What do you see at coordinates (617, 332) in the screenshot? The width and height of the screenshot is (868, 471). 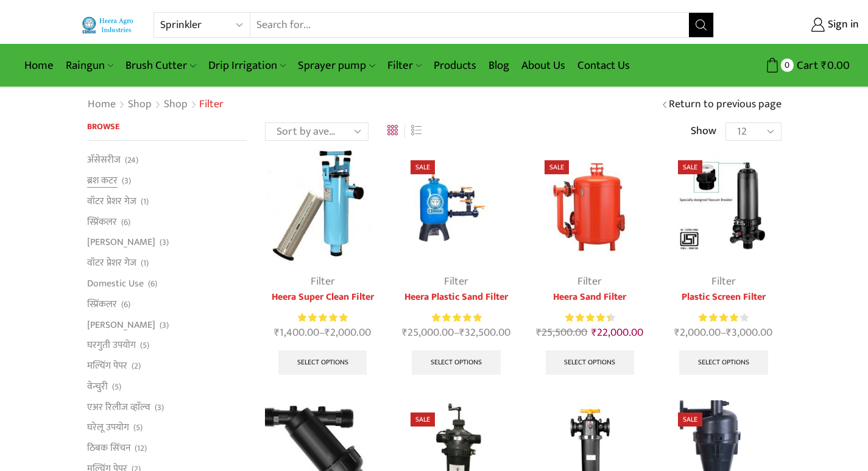 I see `bdi: 22,000.00` at bounding box center [617, 332].